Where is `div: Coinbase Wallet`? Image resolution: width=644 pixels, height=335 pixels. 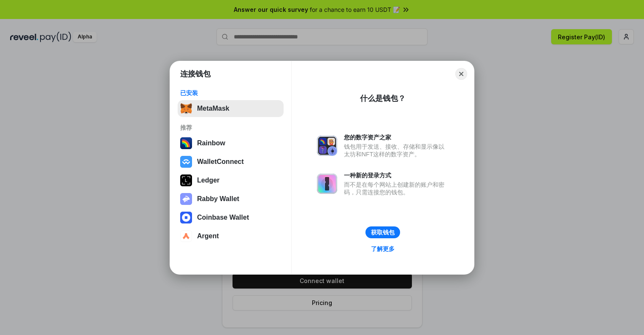 div: Coinbase Wallet is located at coordinates (223, 217).